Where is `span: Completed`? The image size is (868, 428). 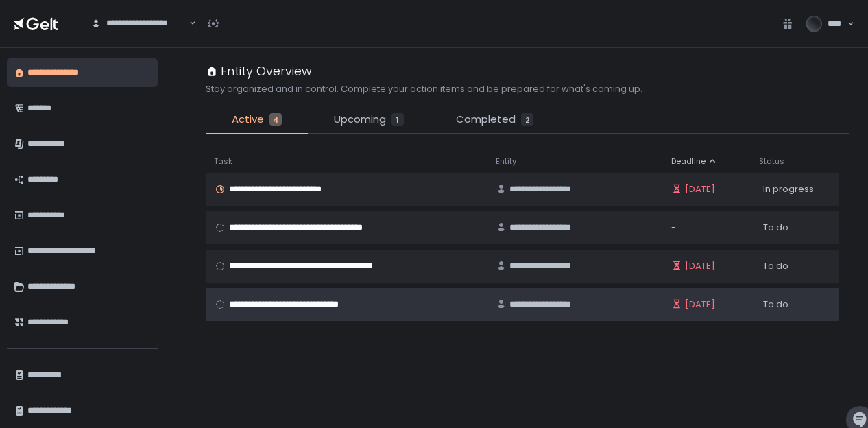
span: Completed is located at coordinates (486, 119).